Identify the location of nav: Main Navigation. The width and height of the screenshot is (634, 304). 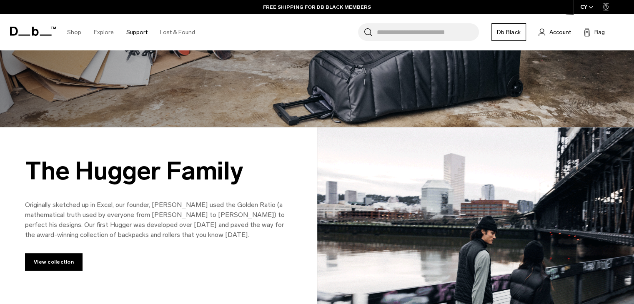
(131, 32).